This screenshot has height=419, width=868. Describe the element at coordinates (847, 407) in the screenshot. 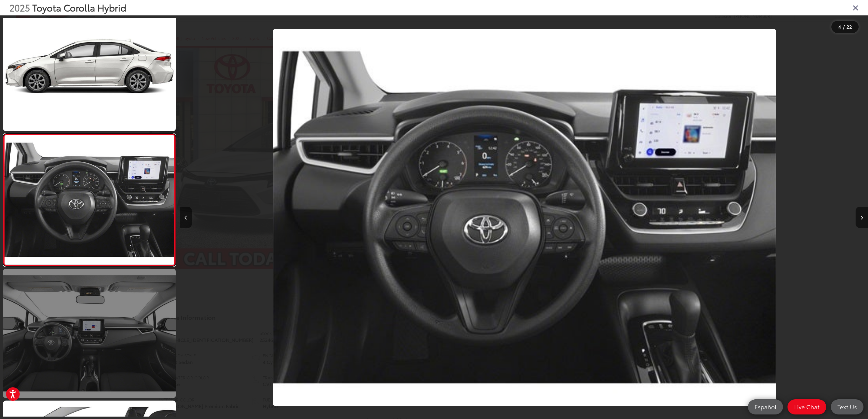

I see `a: Text Us` at that location.